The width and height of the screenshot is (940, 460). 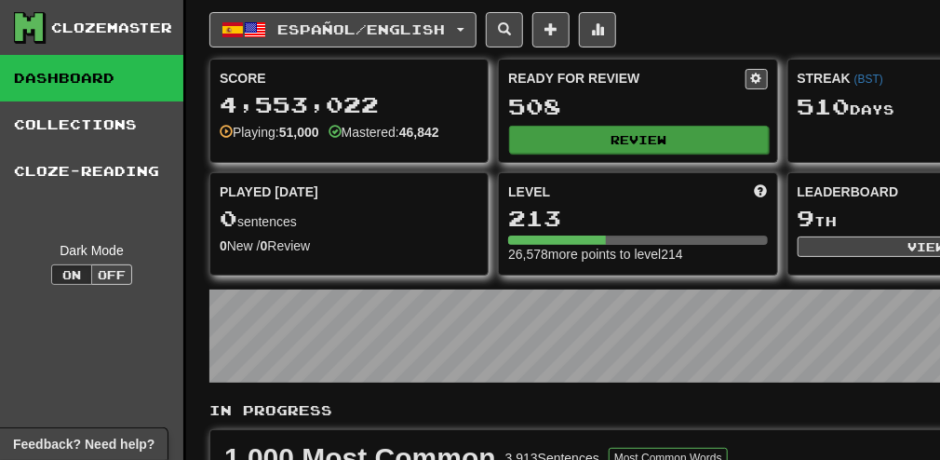 What do you see at coordinates (349, 219) in the screenshot?
I see `div: sentences` at bounding box center [349, 219].